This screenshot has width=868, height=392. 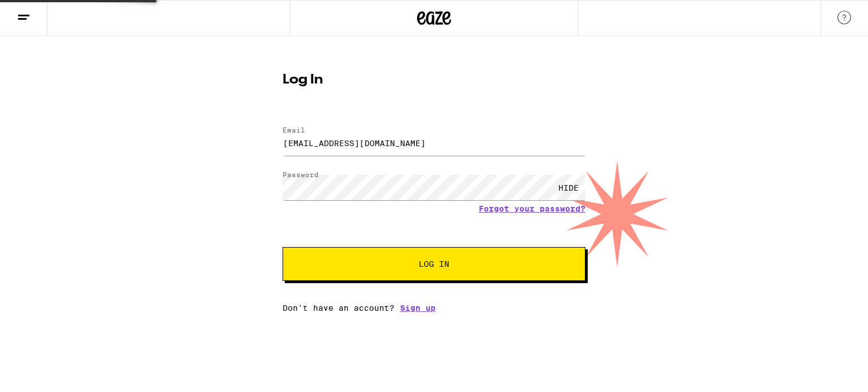 What do you see at coordinates (418, 309) in the screenshot?
I see `a: Sign up` at bounding box center [418, 309].